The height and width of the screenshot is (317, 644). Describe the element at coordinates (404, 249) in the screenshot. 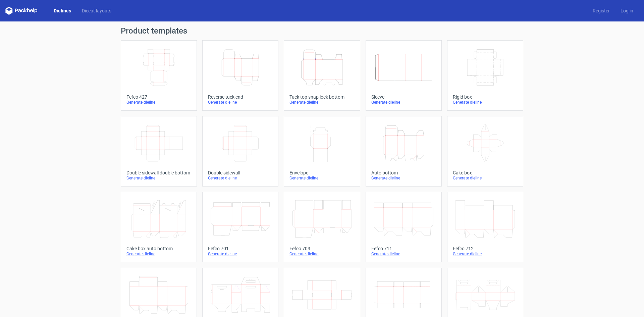

I see `div: Fefco 711` at that location.